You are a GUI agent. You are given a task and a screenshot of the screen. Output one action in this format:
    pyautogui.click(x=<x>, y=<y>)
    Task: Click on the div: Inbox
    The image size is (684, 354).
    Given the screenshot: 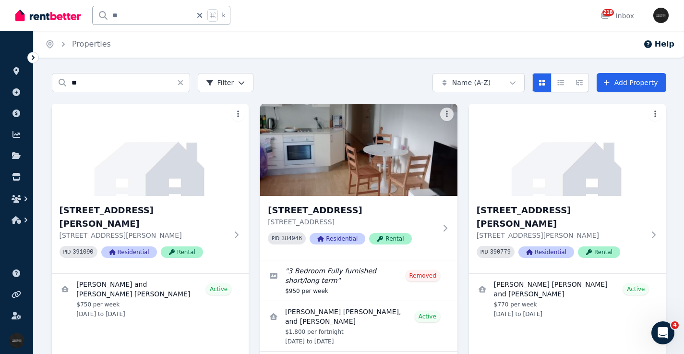 What is the action you would take?
    pyautogui.click(x=617, y=16)
    